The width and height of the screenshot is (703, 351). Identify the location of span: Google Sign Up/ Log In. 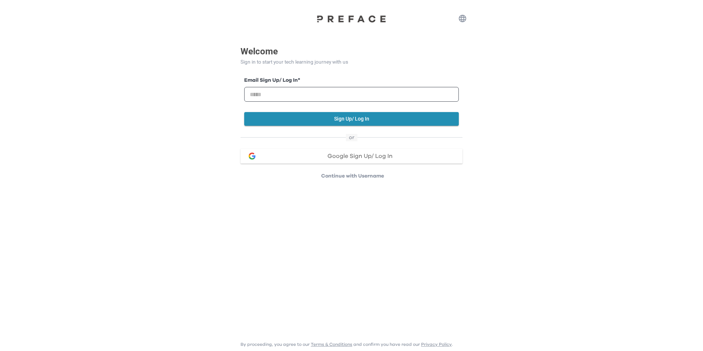
(360, 156).